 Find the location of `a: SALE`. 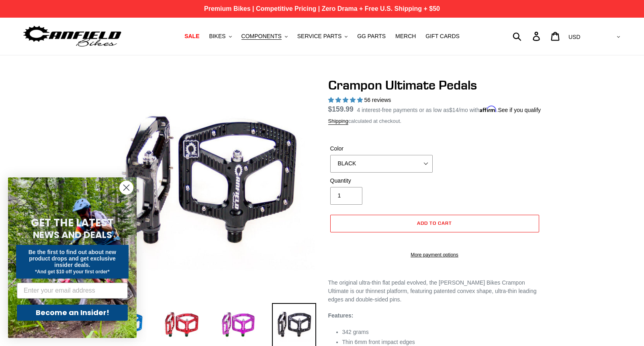

a: SALE is located at coordinates (192, 36).